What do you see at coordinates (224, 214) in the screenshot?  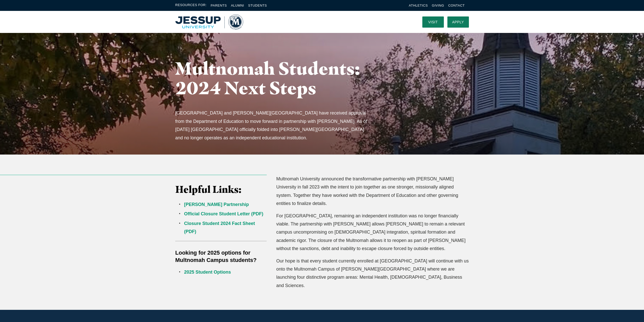 I see `a: Official Closure Student Letter (PDF)` at bounding box center [224, 214].